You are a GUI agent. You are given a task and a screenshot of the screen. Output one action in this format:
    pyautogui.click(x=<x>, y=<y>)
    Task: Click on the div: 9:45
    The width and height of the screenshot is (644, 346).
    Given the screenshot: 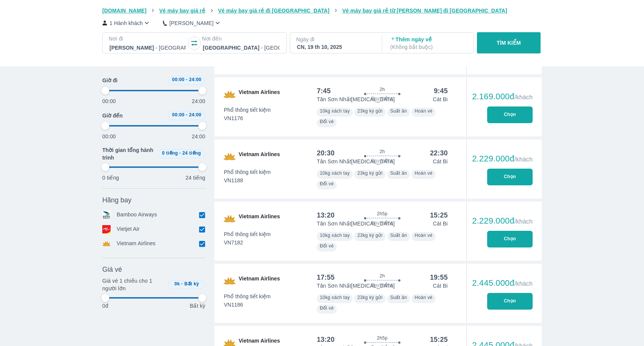 What is the action you would take?
    pyautogui.click(x=440, y=91)
    